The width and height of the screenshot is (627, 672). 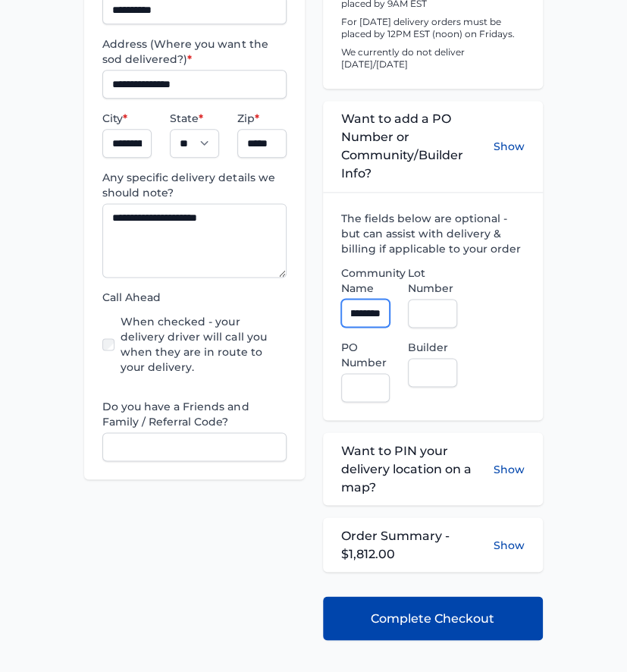 What do you see at coordinates (432, 618) in the screenshot?
I see `span: Complete Checkout` at bounding box center [432, 618].